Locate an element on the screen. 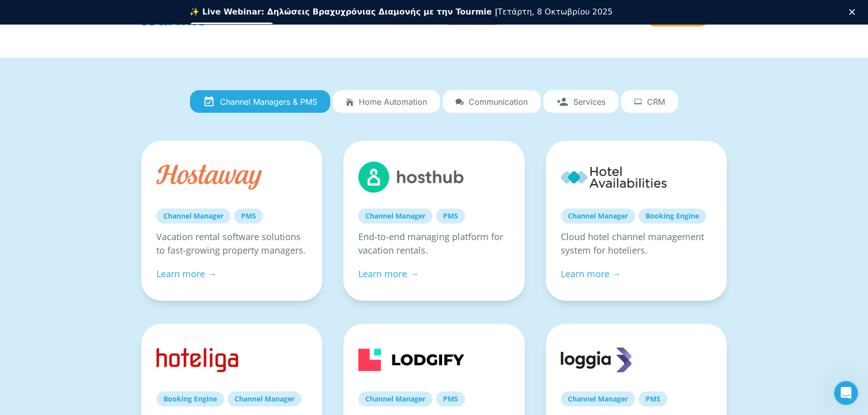 The image size is (868, 415). a: CRM is located at coordinates (649, 102).